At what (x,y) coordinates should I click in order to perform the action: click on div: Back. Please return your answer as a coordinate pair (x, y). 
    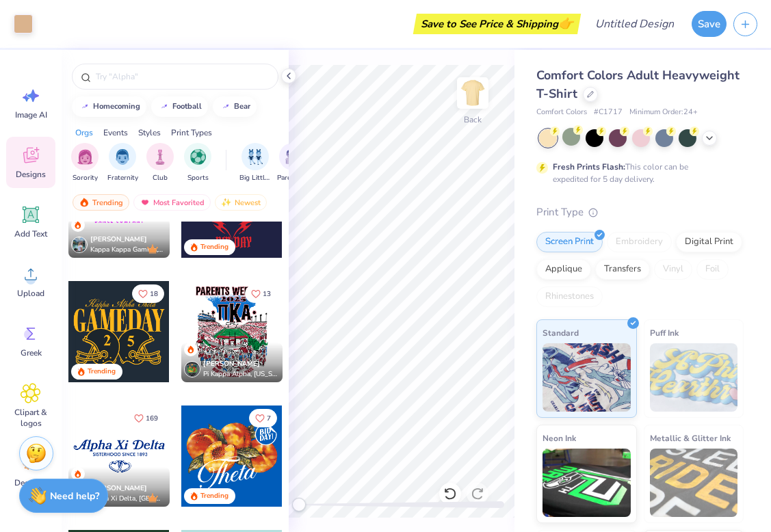
    Looking at the image, I should click on (473, 120).